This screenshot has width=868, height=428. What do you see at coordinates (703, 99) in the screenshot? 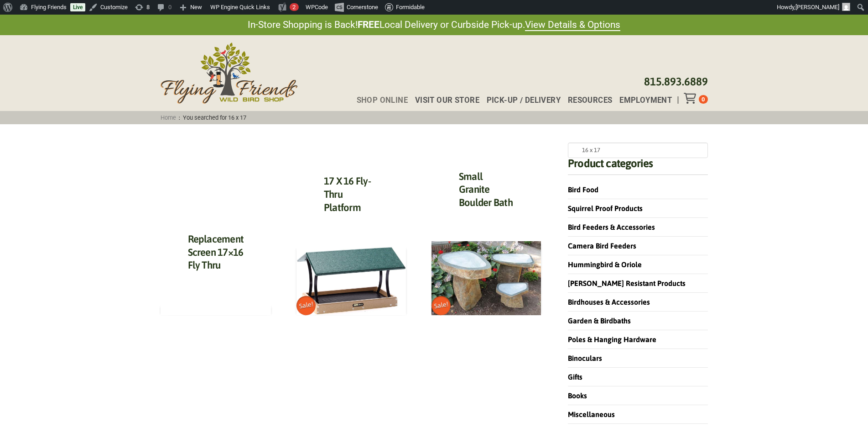
I see `span: 0` at bounding box center [703, 99].